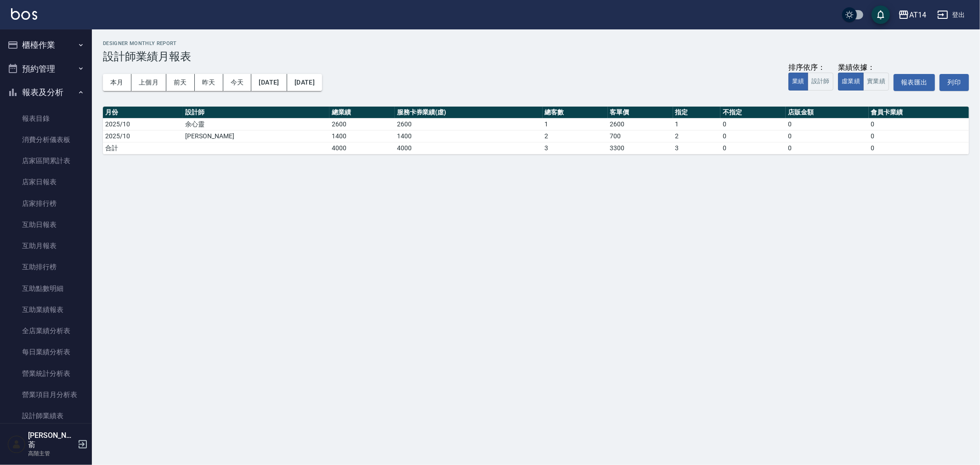  Describe the element at coordinates (828, 112) in the screenshot. I see `th: 店販金額` at that location.